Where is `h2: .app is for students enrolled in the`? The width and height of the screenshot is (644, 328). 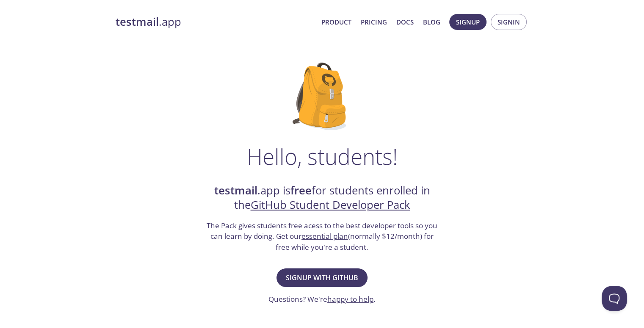 h2: .app is for students enrolled in the is located at coordinates (322, 198).